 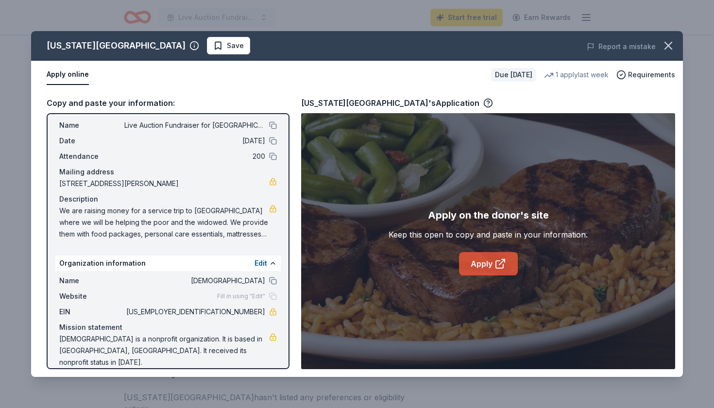 What do you see at coordinates (576, 75) in the screenshot?
I see `div: 1 apply last week` at bounding box center [576, 75].